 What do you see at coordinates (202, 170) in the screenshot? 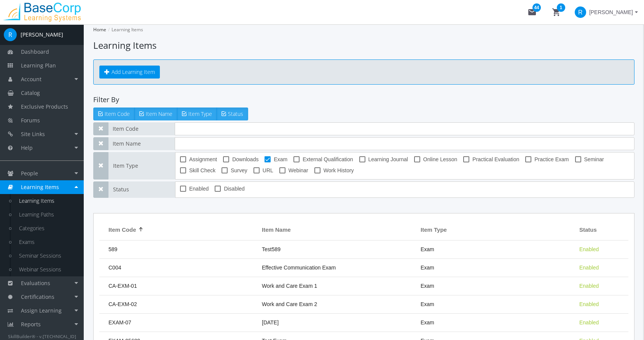
I see `span: Skill Check` at bounding box center [202, 170].